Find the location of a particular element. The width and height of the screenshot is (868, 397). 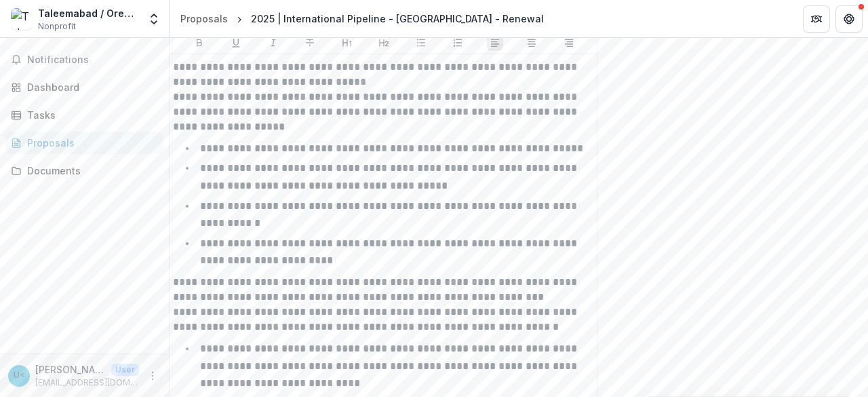

button: Notifications is located at coordinates (84, 60).